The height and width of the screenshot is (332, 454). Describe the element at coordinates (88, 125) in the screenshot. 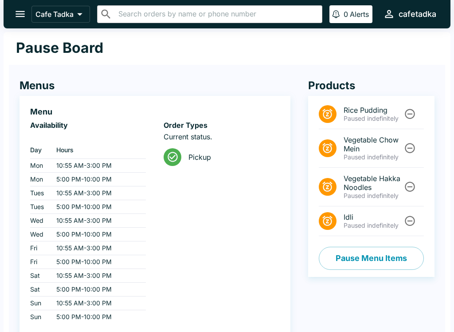

I see `h6: Availability` at that location.